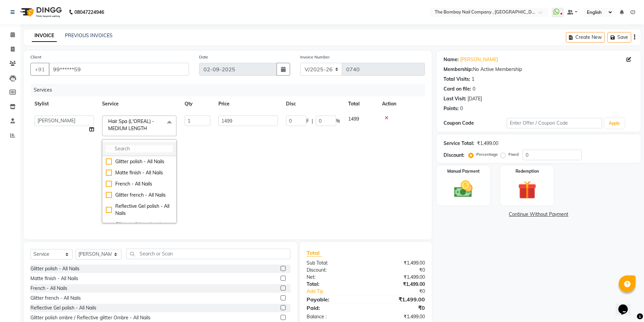 The height and width of the screenshot is (322, 644). What do you see at coordinates (89, 12) in the screenshot?
I see `b: 08047224946` at bounding box center [89, 12].